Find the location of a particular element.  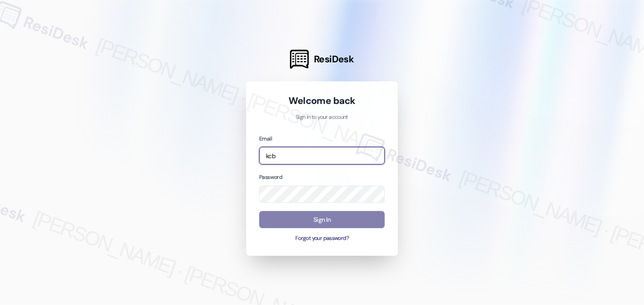

p: Sign in to your account is located at coordinates (322, 117).